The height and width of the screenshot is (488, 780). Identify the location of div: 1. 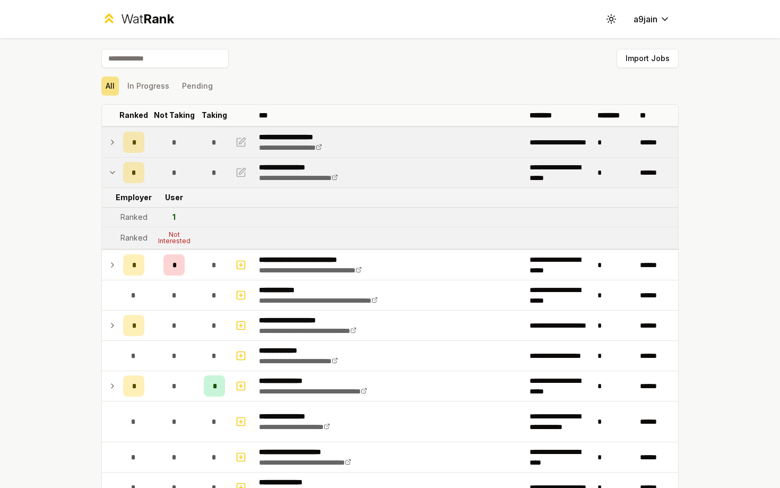
(174, 217).